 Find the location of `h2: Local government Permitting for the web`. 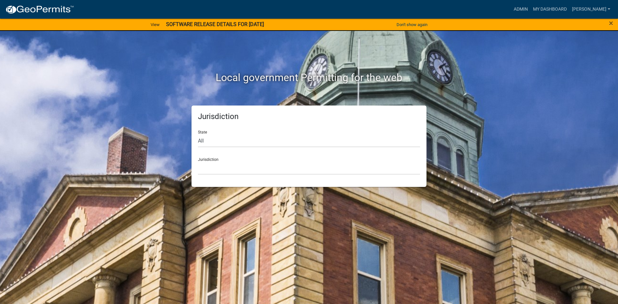

h2: Local government Permitting for the web is located at coordinates (309, 78).